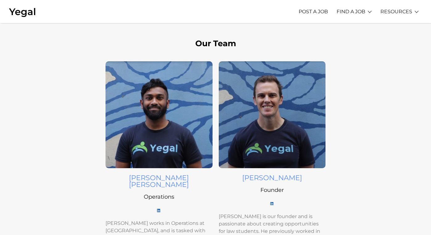  Describe the element at coordinates (159, 115) in the screenshot. I see `img: Swaroop profile` at that location.